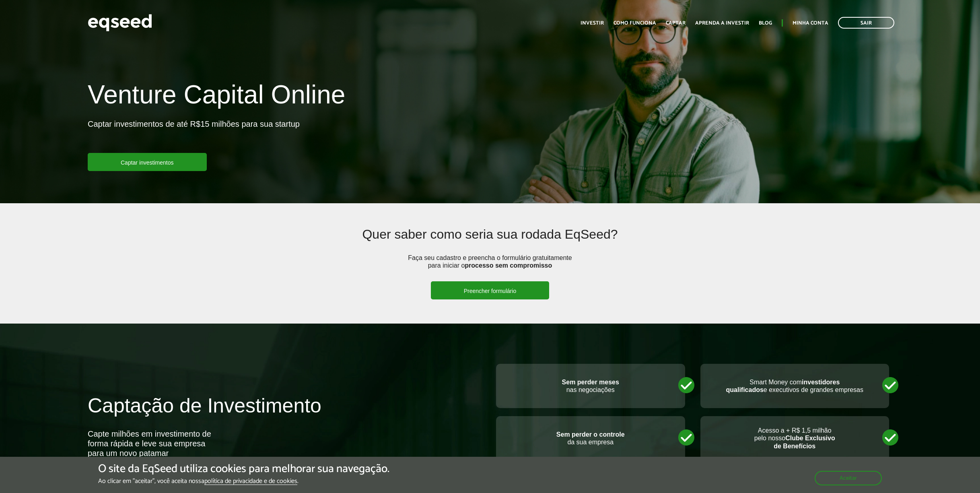 This screenshot has width=980, height=493. Describe the element at coordinates (490, 240) in the screenshot. I see `h2: Quer saber como seria sua rodada EqSeed?` at that location.